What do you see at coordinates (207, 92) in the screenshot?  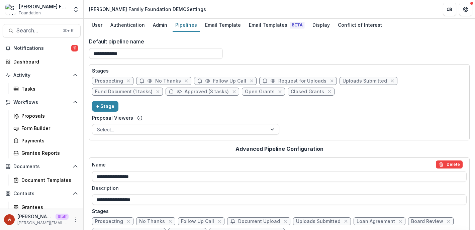 I see `span: Approved (3 tasks)` at bounding box center [207, 92].